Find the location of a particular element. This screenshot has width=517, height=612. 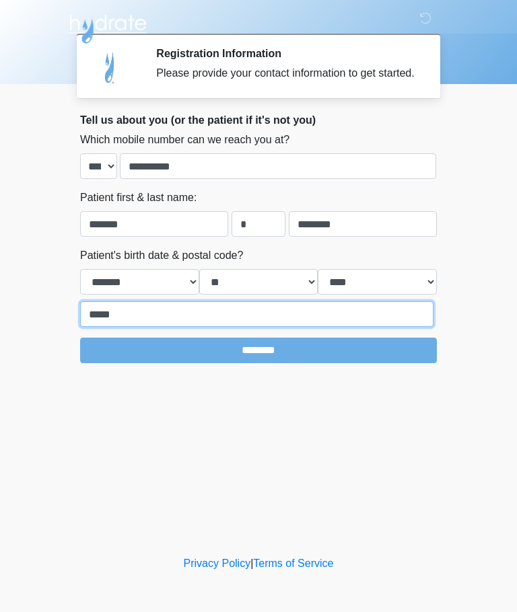

img: Agent Avatar is located at coordinates (110, 67).